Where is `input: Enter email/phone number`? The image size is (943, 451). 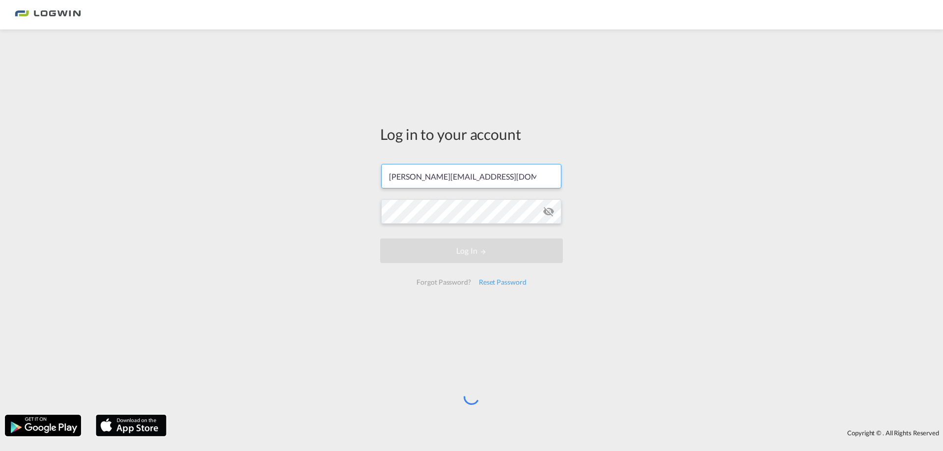 input: Enter email/phone number is located at coordinates (471, 176).